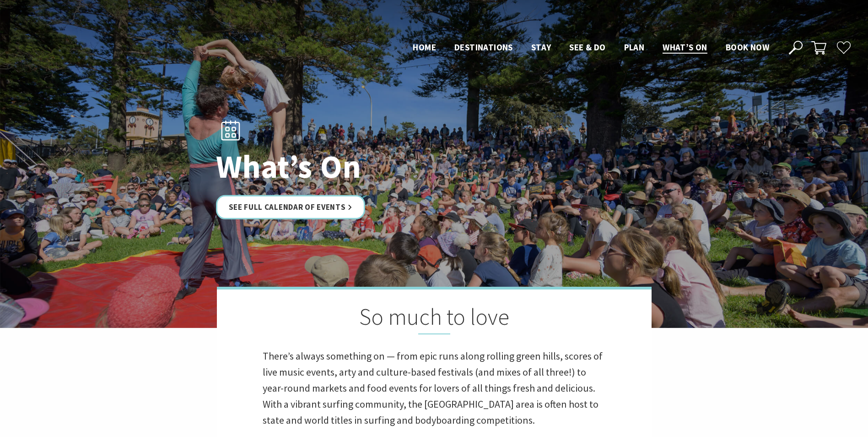 The height and width of the screenshot is (437, 868). I want to click on span: See & Do, so click(587, 48).